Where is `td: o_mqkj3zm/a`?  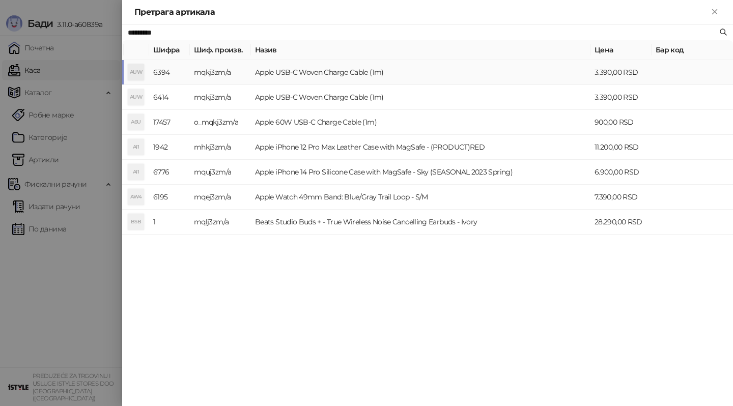 td: o_mqkj3zm/a is located at coordinates (220, 122).